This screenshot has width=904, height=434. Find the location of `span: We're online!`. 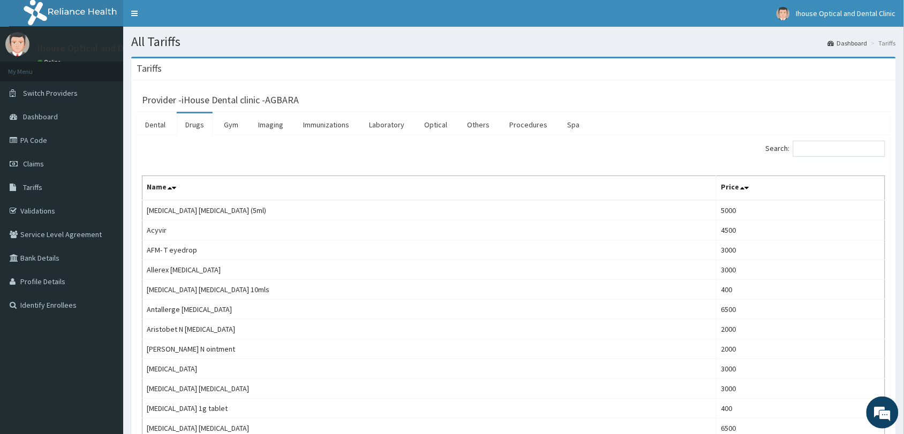

span: We're online! is located at coordinates (105, 189).